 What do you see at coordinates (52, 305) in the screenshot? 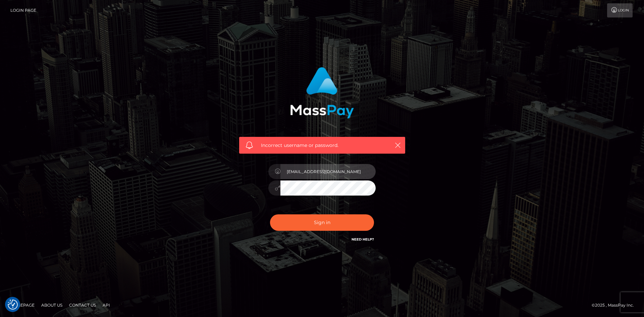
I see `a: About Us` at bounding box center [52, 305].